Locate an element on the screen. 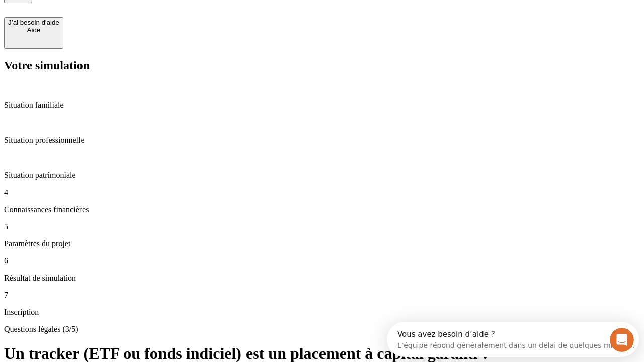 This screenshot has height=362, width=644. p: 5 is located at coordinates (322, 227).